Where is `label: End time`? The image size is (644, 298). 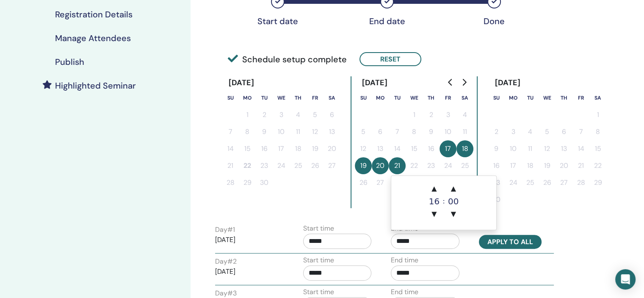
label: End time is located at coordinates (404, 260).